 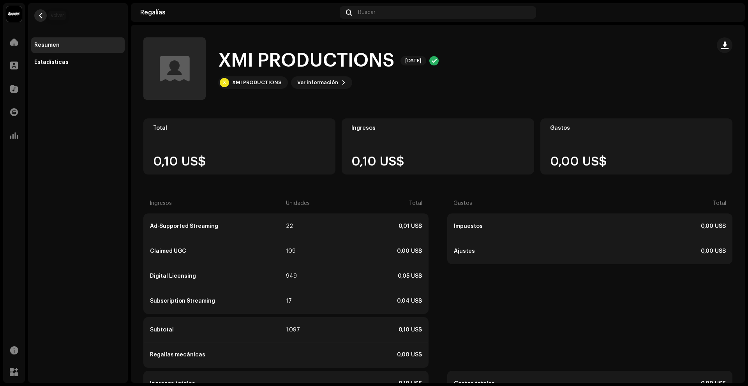 I want to click on div: Estadísticas, so click(x=51, y=62).